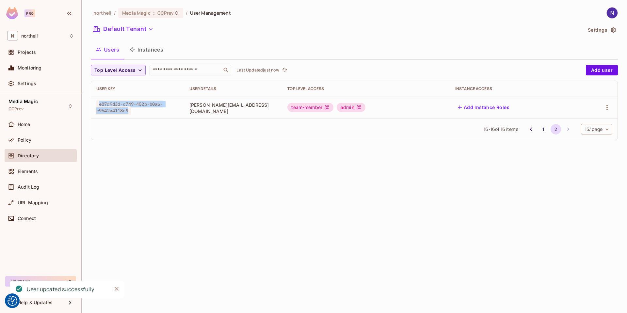 The image size is (627, 313). I want to click on div: Top Level Access, so click(366, 89).